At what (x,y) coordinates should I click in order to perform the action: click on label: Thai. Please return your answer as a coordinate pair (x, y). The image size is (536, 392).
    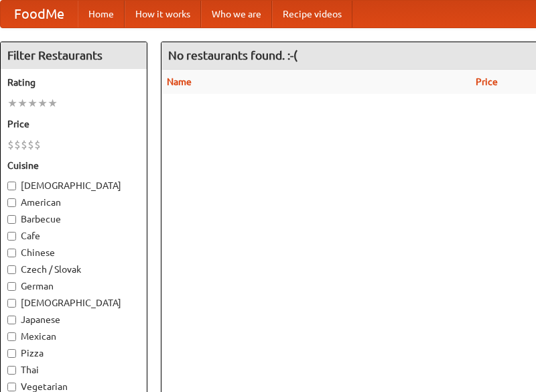
    Looking at the image, I should click on (73, 370).